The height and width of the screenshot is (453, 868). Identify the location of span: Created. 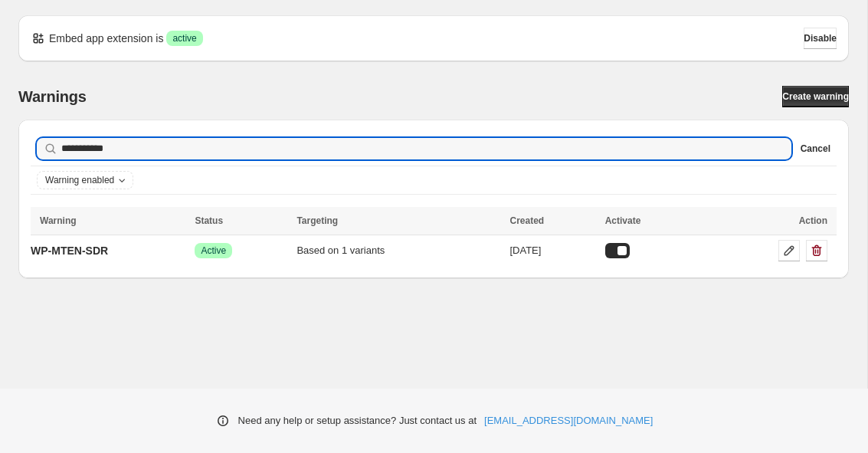
(526, 220).